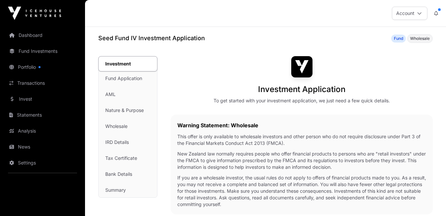 This screenshot has width=446, height=216. Describe the element at coordinates (43, 147) in the screenshot. I see `a: News` at that location.